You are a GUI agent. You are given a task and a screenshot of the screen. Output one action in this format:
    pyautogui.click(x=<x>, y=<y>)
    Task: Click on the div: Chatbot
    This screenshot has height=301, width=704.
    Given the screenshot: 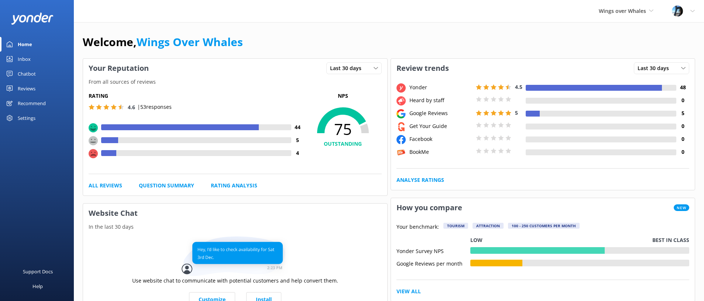 What is the action you would take?
    pyautogui.click(x=27, y=74)
    